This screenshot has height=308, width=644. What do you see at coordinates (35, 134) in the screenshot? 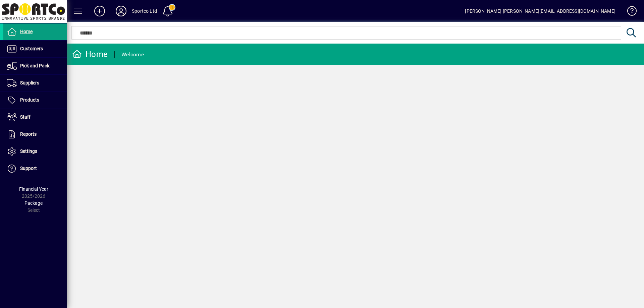
I see `a: Reports` at bounding box center [35, 134].